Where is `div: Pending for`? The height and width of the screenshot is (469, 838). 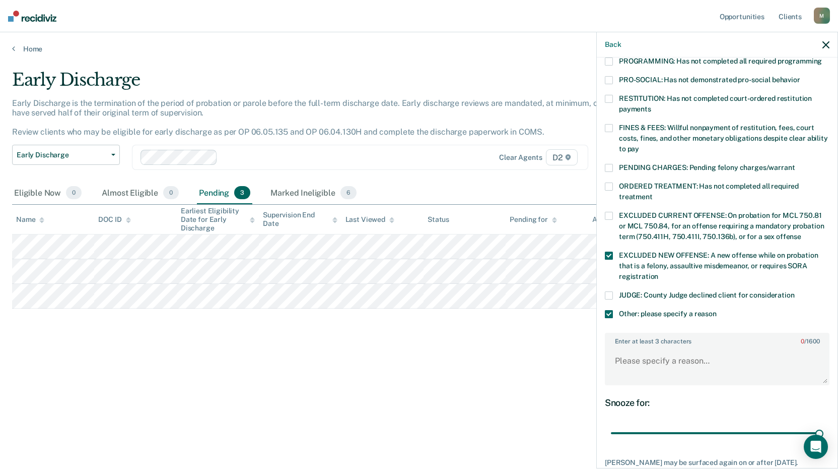 div: Pending for is located at coordinates (533, 219).